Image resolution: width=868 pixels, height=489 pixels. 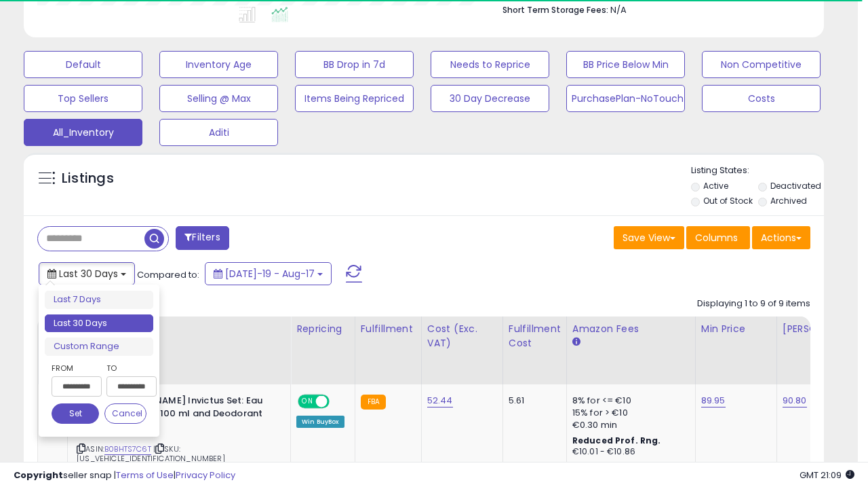 I want to click on span: Columns, so click(x=716, y=237).